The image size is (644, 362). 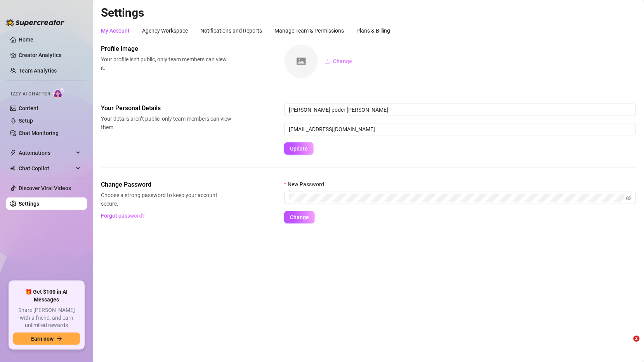 What do you see at coordinates (231, 31) in the screenshot?
I see `div: Notifications and Reports` at bounding box center [231, 31].